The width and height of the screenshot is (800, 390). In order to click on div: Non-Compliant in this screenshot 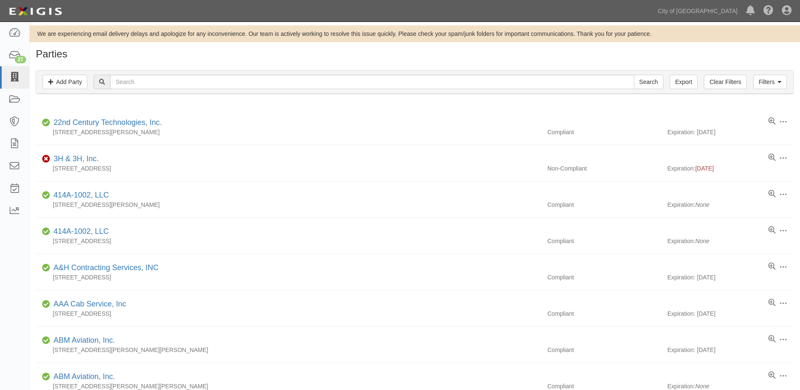, I will do `click(604, 168)`.